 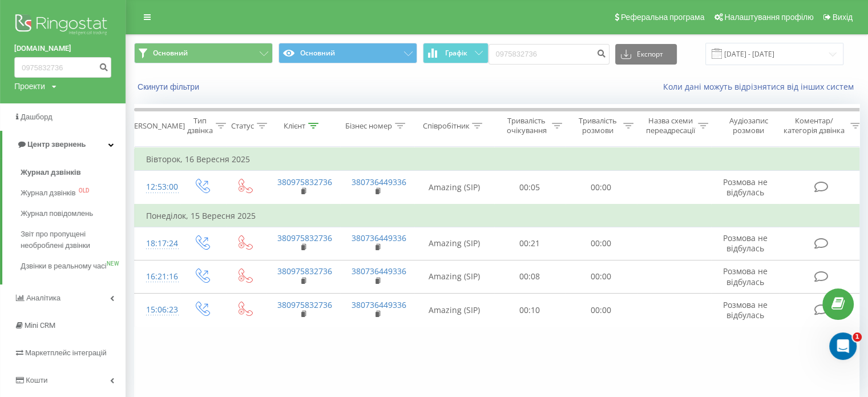 I want to click on div: Назва схеми переадресації, so click(x=670, y=125).